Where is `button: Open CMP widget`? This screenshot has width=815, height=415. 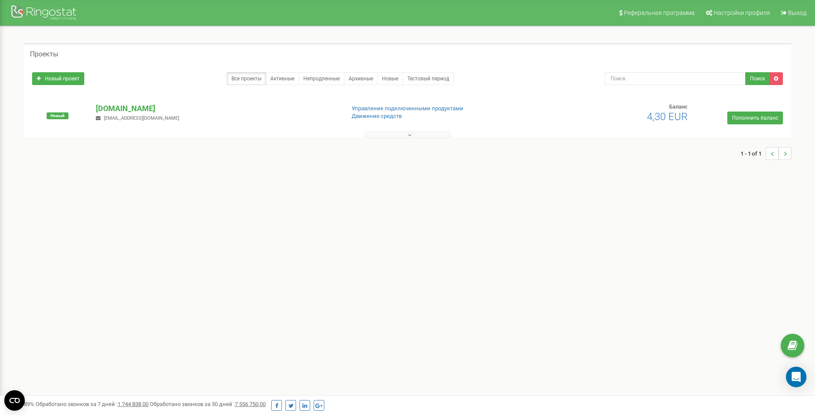 button: Open CMP widget is located at coordinates (15, 401).